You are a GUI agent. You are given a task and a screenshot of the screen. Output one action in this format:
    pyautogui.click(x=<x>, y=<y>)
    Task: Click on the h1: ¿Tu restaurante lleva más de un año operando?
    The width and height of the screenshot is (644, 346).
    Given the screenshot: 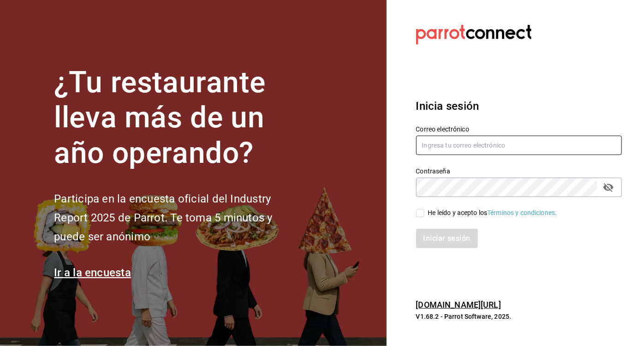 What is the action you would take?
    pyautogui.click(x=179, y=118)
    